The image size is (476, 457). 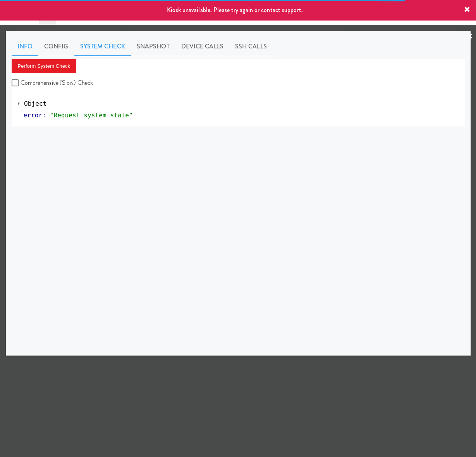 I want to click on input: Comprehensive (Slow) Check, so click(x=16, y=84).